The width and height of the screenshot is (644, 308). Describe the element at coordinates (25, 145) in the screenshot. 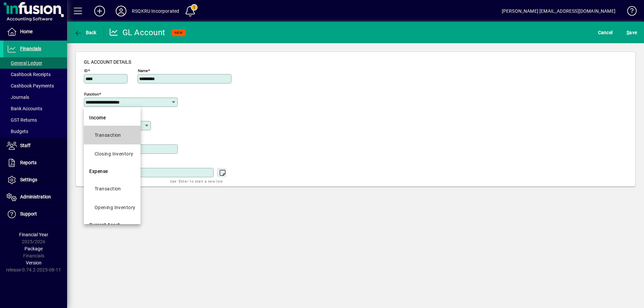

I see `span: Staff` at that location.